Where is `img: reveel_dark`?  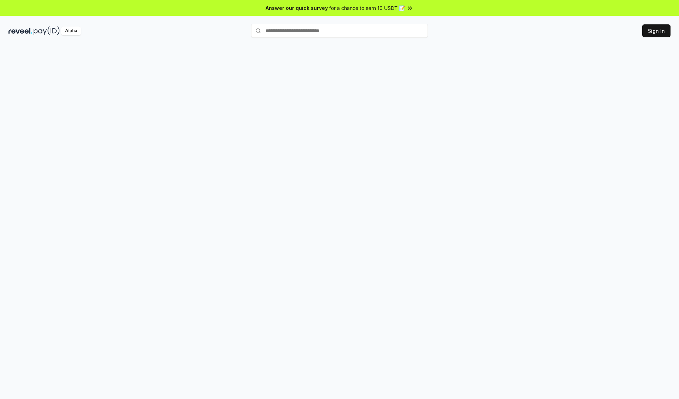
img: reveel_dark is located at coordinates (20, 31).